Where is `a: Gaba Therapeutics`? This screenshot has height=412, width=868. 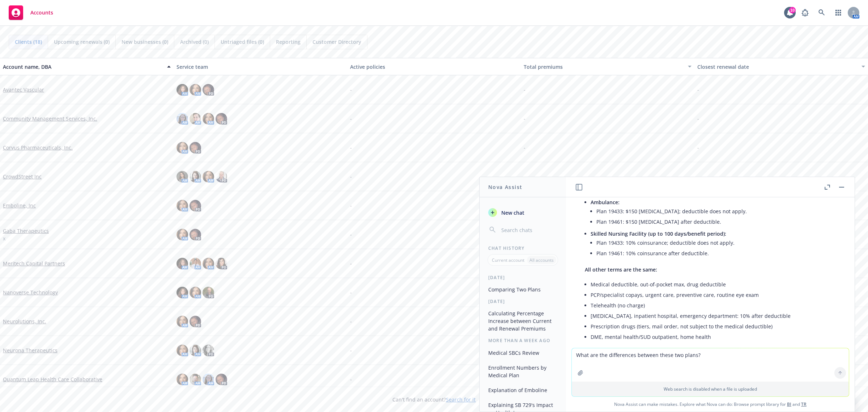 a: Gaba Therapeutics is located at coordinates (26, 231).